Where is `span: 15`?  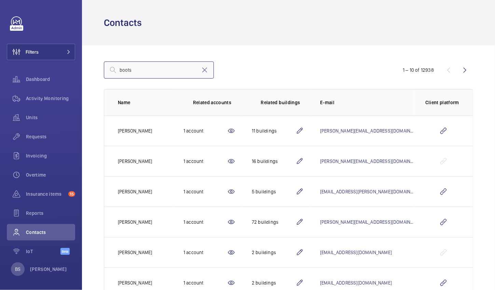
span: 15 is located at coordinates (72, 194).